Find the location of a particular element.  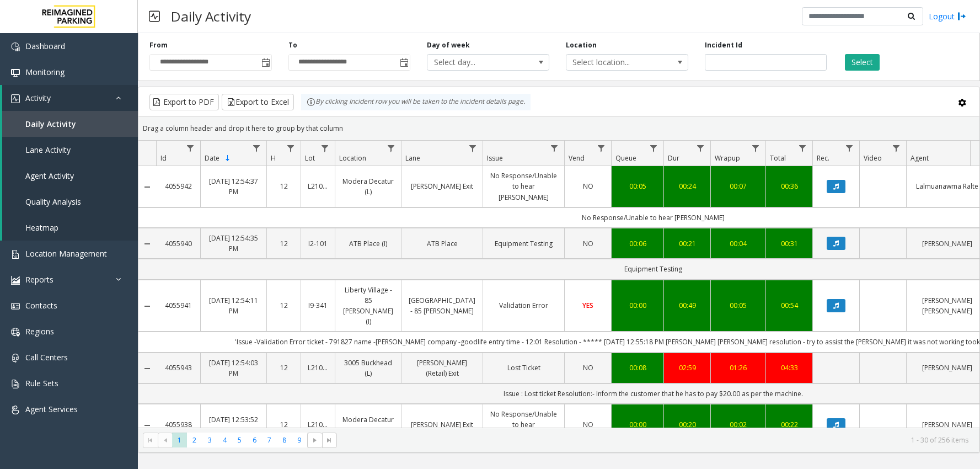

span: Quality Analysis is located at coordinates (53, 201).